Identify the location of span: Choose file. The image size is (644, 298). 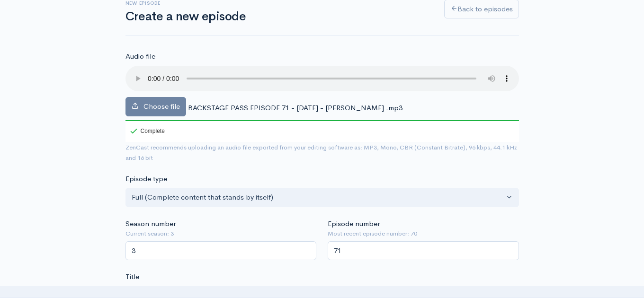
(161, 106).